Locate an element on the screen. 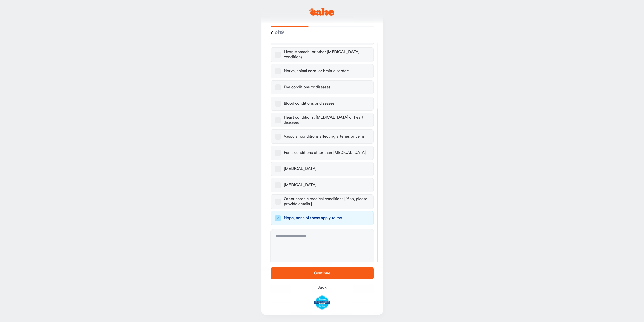 Image resolution: width=644 pixels, height=322 pixels. span: Back is located at coordinates (322, 287).